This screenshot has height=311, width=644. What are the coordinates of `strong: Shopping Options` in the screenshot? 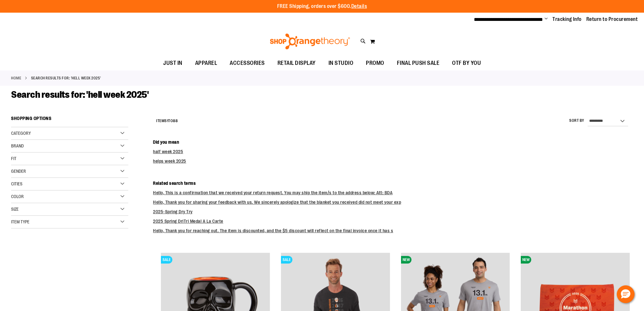 It's located at (69, 120).